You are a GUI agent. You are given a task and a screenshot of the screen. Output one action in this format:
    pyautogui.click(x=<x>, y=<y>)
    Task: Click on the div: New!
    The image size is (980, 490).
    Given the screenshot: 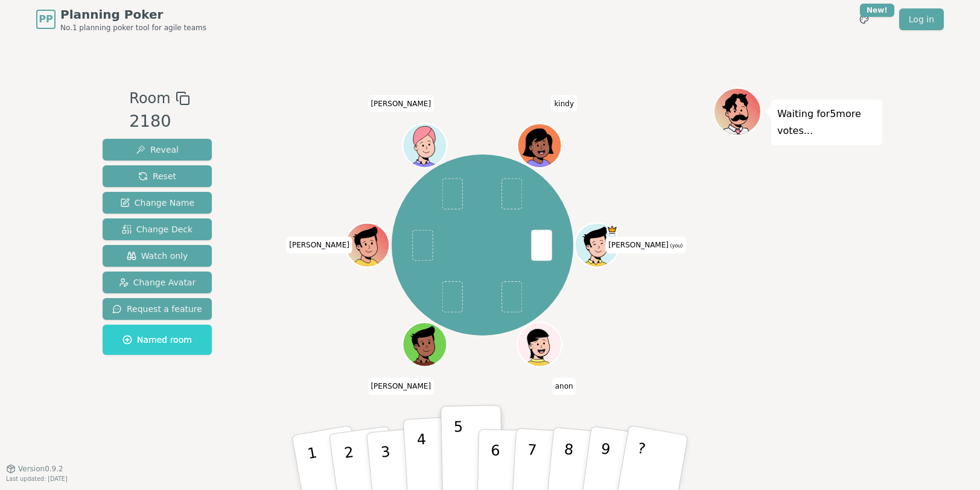 What is the action you would take?
    pyautogui.click(x=877, y=11)
    